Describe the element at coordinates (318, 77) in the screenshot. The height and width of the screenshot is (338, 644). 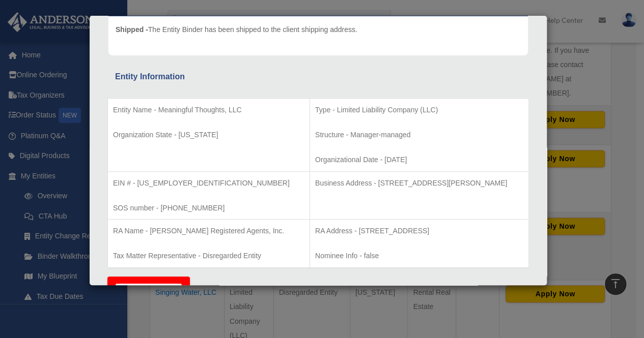
I see `div: Entity Information` at that location.